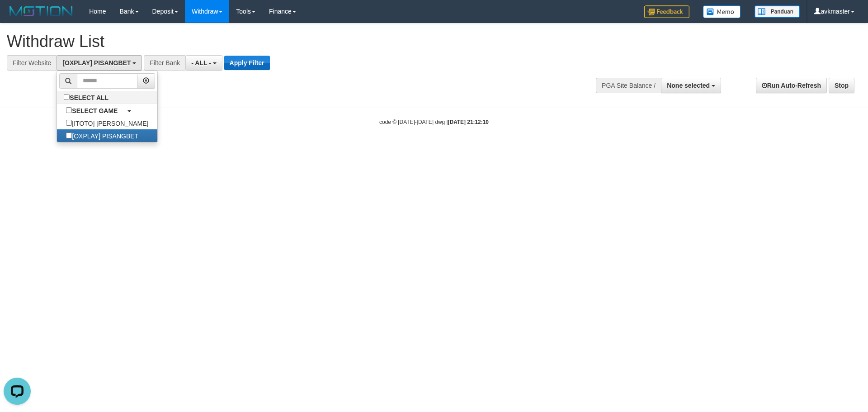 This screenshot has width=868, height=412. I want to click on img: MOTION_logo.png, so click(41, 11).